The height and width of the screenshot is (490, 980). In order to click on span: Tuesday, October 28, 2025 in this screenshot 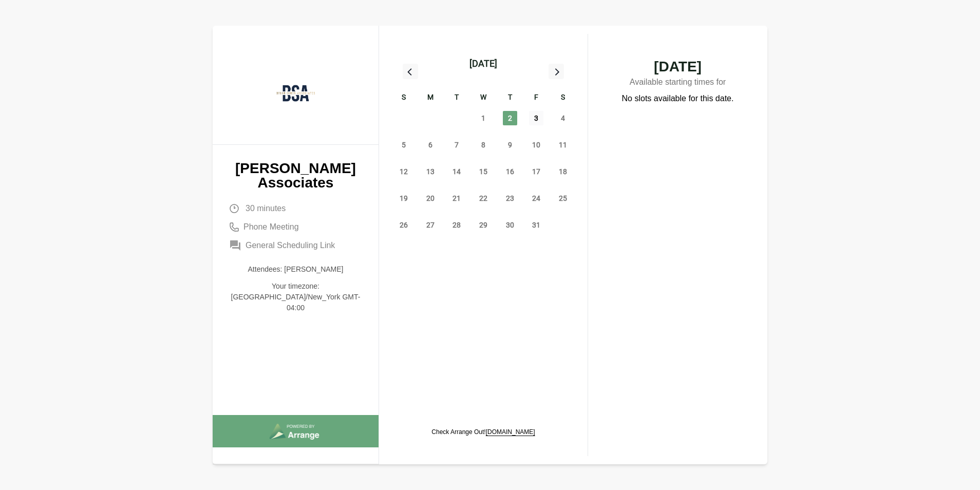, I will do `click(456, 225)`.